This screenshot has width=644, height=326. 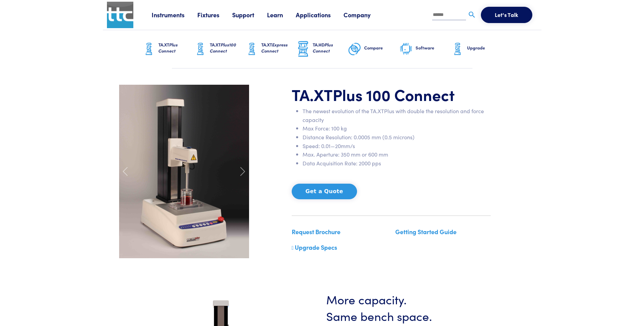 What do you see at coordinates (396, 137) in the screenshot?
I see `li: Distance Resolution: 0.0005 mm (0.5 microns)` at bounding box center [396, 137].